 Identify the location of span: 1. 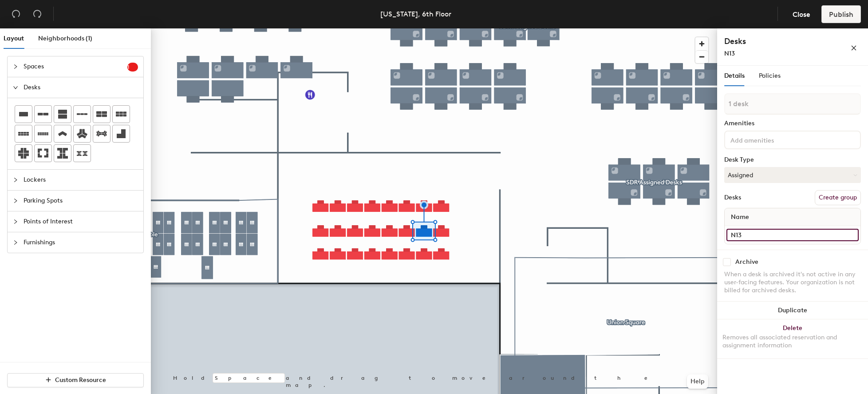
(132, 67).